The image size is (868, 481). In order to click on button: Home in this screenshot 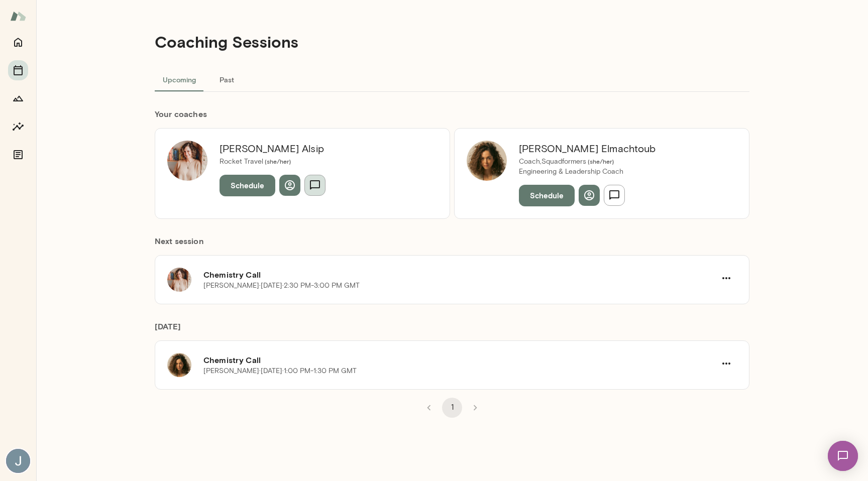, I will do `click(18, 42)`.